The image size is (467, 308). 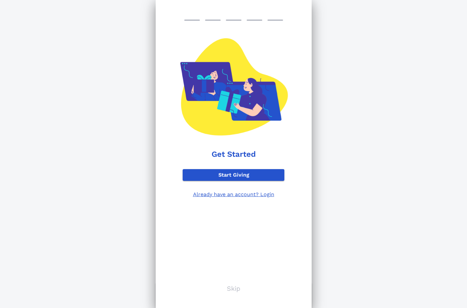 I want to click on span: Start Giving, so click(x=234, y=174).